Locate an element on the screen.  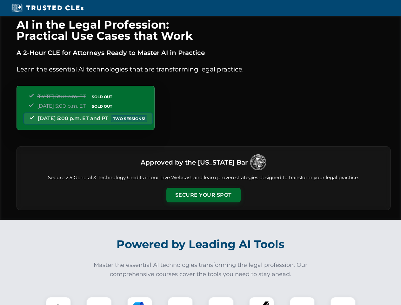
p: A 2-Hour CLE for Attorneys Ready to Master AI in Practice is located at coordinates (203, 53).